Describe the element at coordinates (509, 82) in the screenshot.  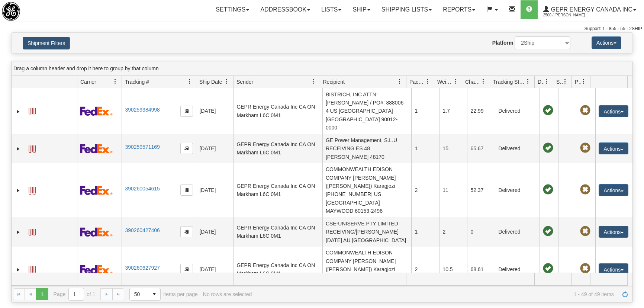
I see `span: Tracking Status` at that location.